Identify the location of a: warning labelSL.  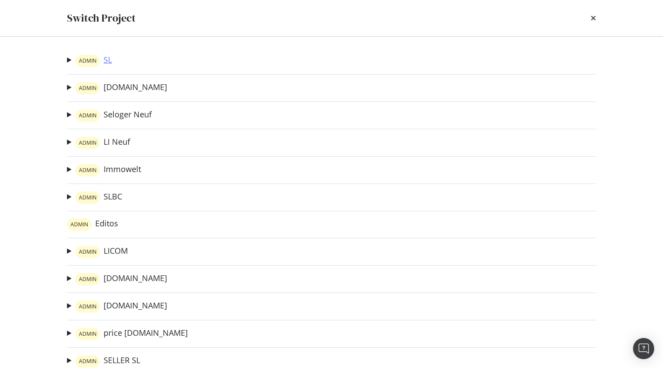
(94, 61).